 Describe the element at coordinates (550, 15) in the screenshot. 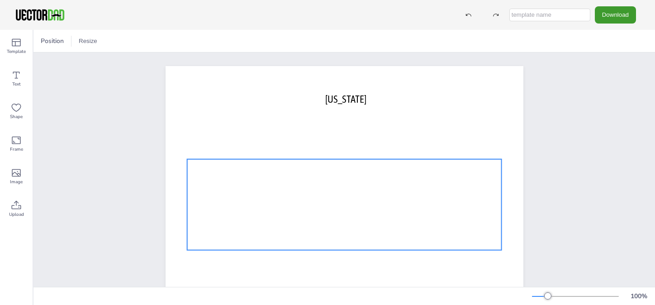

I see `input: template name` at that location.